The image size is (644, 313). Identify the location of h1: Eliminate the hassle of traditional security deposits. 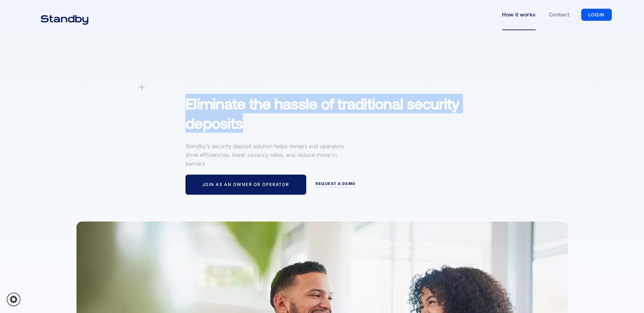
(342, 113).